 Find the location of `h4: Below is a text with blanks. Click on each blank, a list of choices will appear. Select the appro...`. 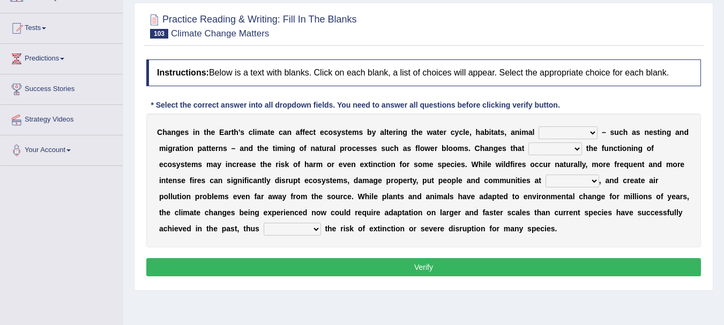

h4: Below is a text with blanks. Click on each blank, a list of choices will appear. Select the appro... is located at coordinates (423, 73).